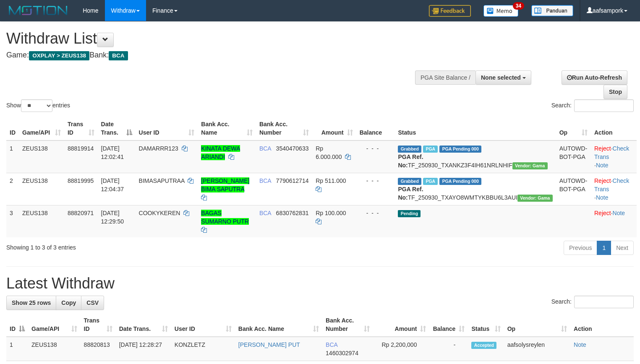 The width and height of the screenshot is (640, 364). Describe the element at coordinates (17, 325) in the screenshot. I see `th: ID: activate to sort column descending` at that location.